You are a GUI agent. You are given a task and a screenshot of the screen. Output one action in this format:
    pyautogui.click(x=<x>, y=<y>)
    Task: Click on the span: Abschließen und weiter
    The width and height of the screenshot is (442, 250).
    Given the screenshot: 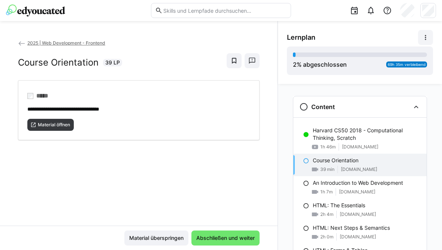 What is the action you would take?
    pyautogui.click(x=226, y=238)
    